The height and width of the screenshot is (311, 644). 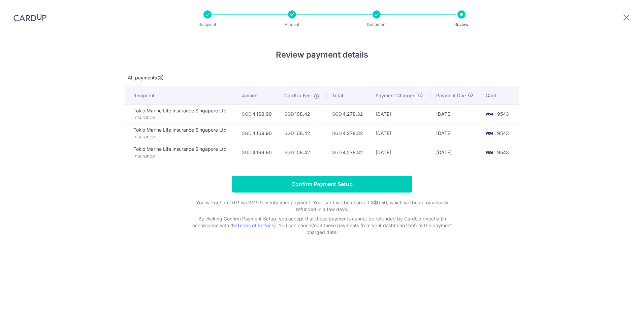 What do you see at coordinates (181, 96) in the screenshot?
I see `th: Recipient` at bounding box center [181, 96].